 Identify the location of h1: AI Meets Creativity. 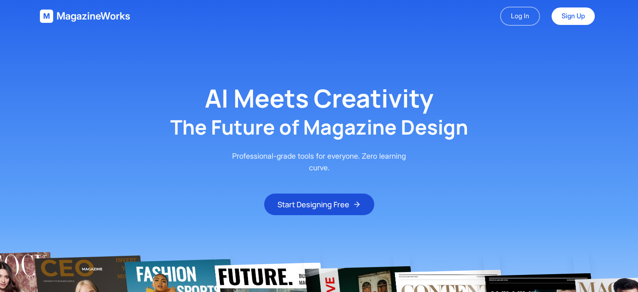
(319, 98).